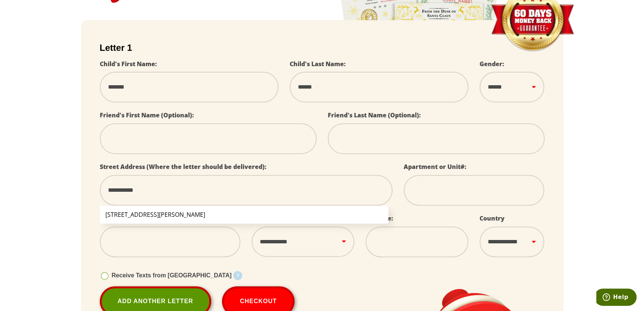 This screenshot has height=311, width=644. I want to click on label: Friend's Last Name (Optional):, so click(374, 115).